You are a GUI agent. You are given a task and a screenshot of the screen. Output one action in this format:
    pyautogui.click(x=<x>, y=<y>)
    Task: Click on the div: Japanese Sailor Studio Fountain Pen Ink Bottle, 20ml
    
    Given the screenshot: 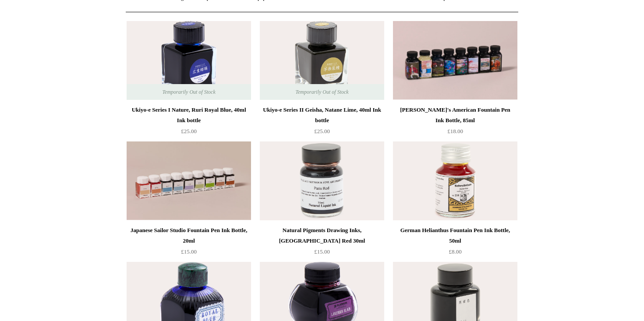 What is the action you would take?
    pyautogui.click(x=189, y=235)
    